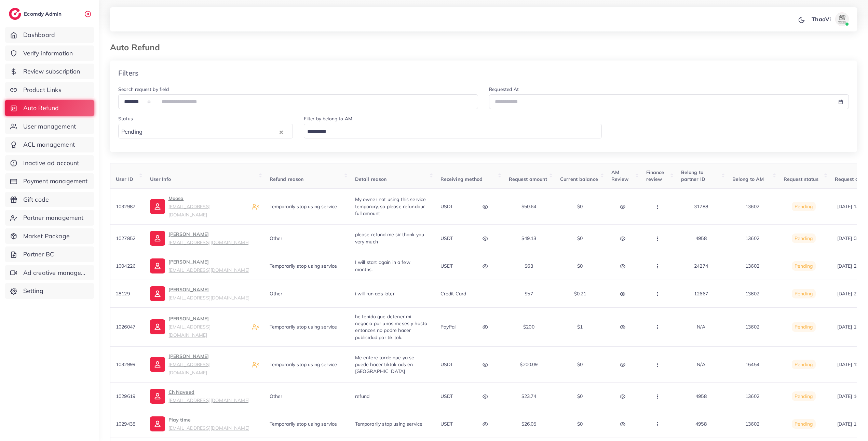 This screenshot has height=441, width=868. I want to click on span: $63, so click(529, 266).